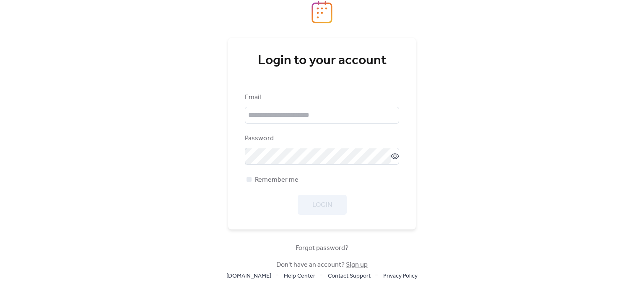 This screenshot has width=644, height=291. I want to click on span: Privacy Policy, so click(401, 276).